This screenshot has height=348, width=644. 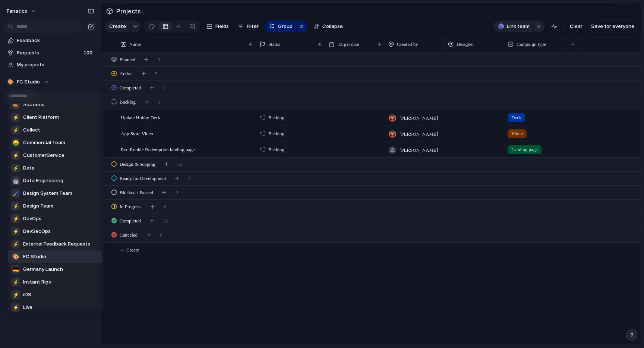 I want to click on span: Data Engineering, so click(x=43, y=181).